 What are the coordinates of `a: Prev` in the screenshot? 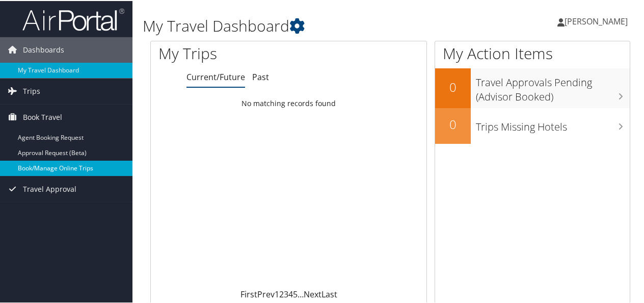 It's located at (266, 293).